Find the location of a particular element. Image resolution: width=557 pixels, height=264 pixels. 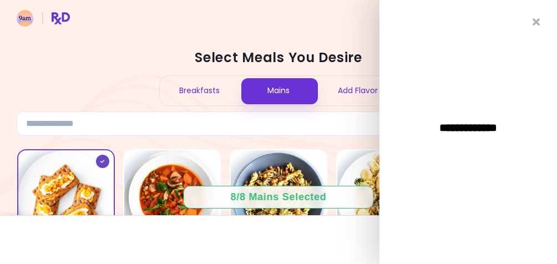

img: RxDiet is located at coordinates (43, 18).